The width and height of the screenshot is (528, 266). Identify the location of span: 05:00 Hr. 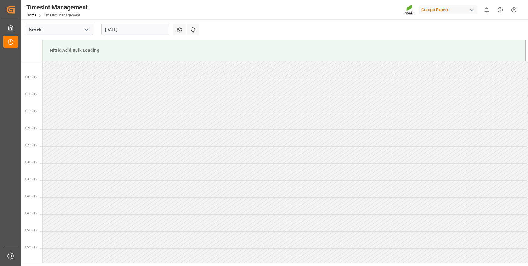
(31, 230).